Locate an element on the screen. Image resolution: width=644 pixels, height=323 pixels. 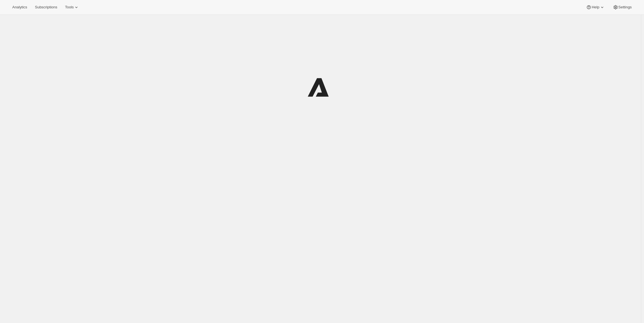
button: Analytics is located at coordinates (19, 7).